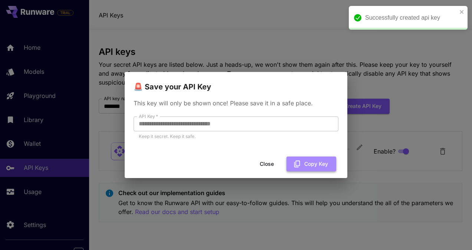 Image resolution: width=472 pixels, height=250 pixels. What do you see at coordinates (462, 12) in the screenshot?
I see `button: close` at bounding box center [462, 12].